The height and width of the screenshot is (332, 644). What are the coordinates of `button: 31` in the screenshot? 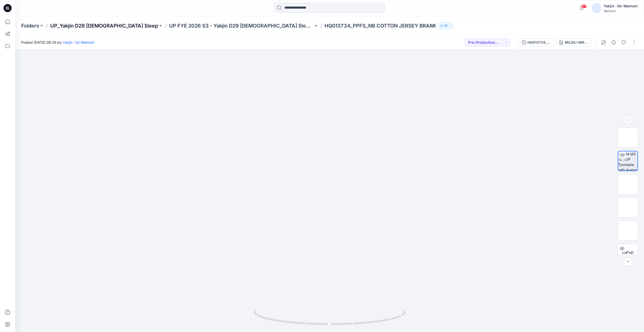 It's located at (446, 26).